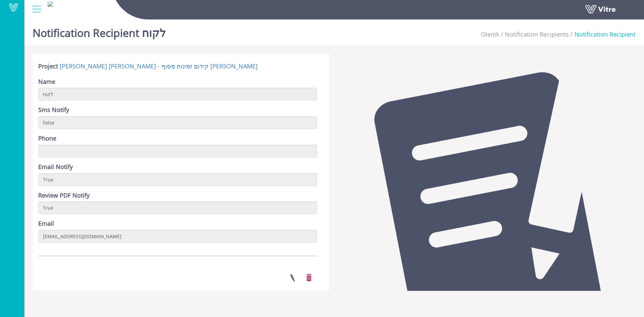 This screenshot has height=317, width=644. Describe the element at coordinates (99, 31) in the screenshot. I see `h1: Notification Recipient לקוח` at that location.